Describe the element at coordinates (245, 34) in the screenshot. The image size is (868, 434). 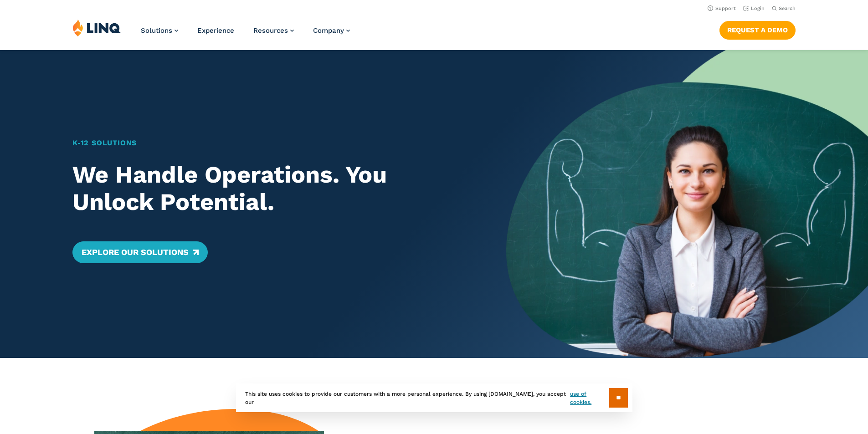
I see `nav: Primary Navigation` at that location.